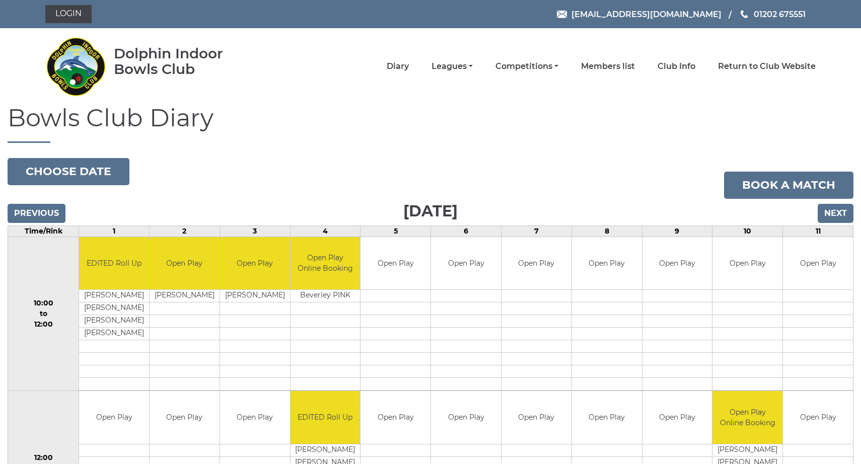 The width and height of the screenshot is (861, 464). I want to click on td: 9, so click(677, 231).